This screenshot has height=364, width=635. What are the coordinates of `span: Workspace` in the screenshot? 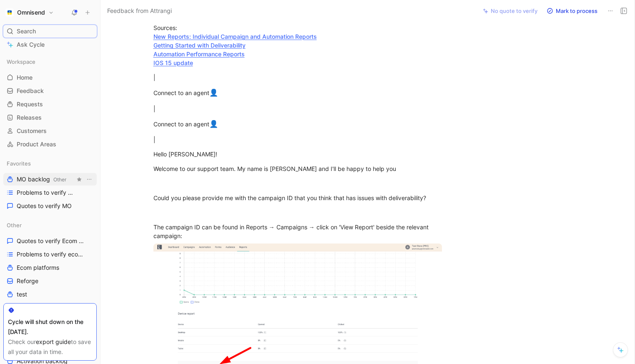 It's located at (21, 62).